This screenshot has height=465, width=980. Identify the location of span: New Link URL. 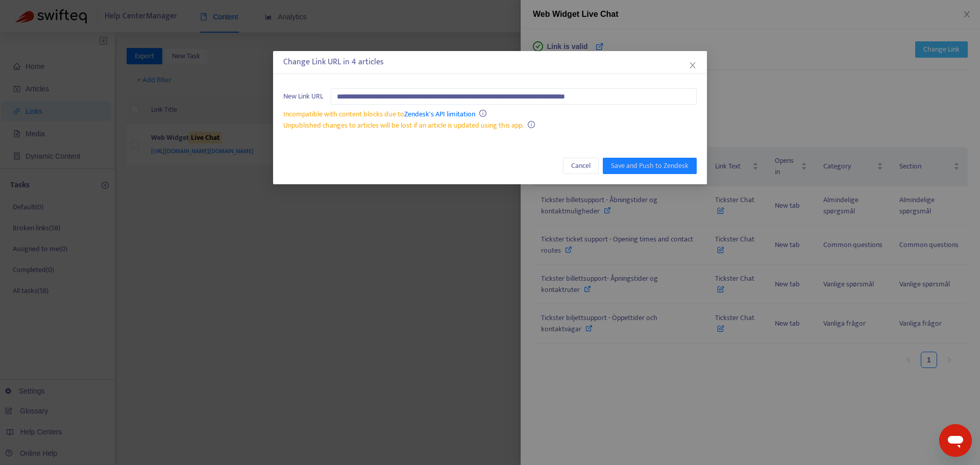
(303, 97).